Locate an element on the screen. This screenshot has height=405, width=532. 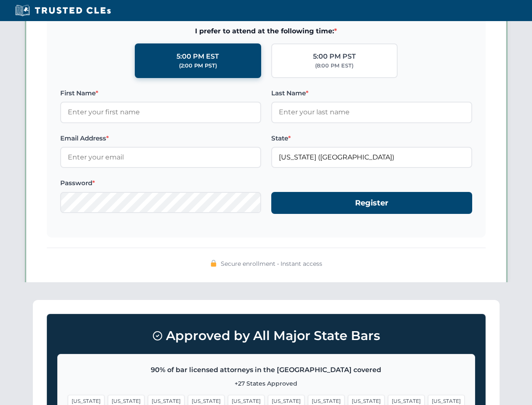
input: Enter your email is located at coordinates (161, 158).